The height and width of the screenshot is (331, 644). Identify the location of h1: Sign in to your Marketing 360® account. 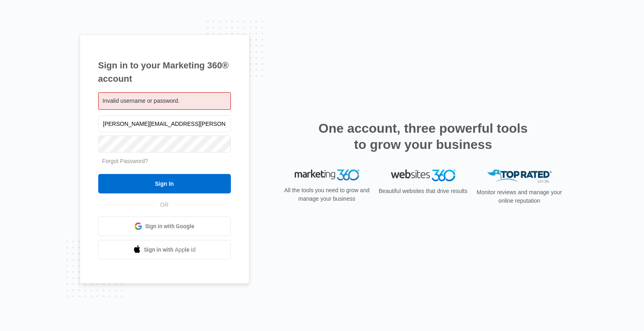
(164, 72).